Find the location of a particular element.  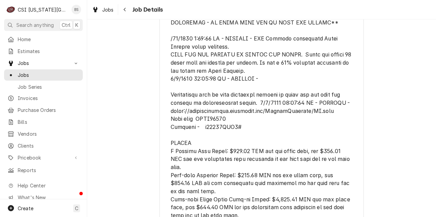

a: Go to Jobs is located at coordinates (43, 63).